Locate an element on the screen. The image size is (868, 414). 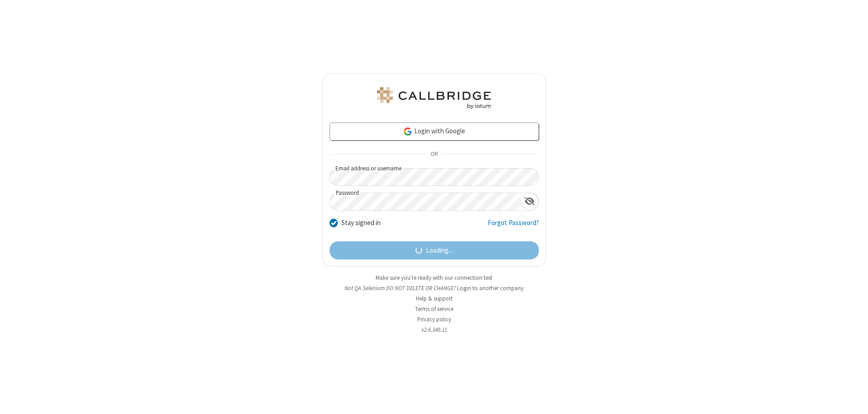
a: Login with Google is located at coordinates (434, 131).